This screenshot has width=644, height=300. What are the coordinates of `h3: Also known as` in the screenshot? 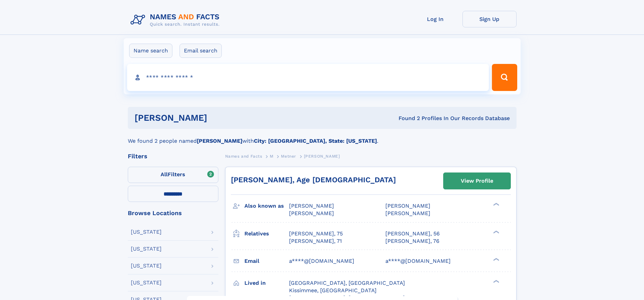 It's located at (267, 206).